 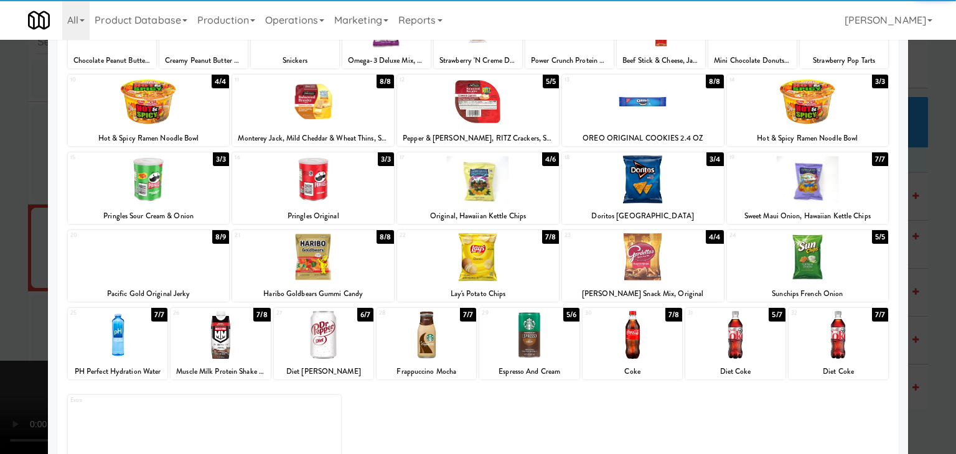 What do you see at coordinates (197, 313) in the screenshot?
I see `div: 26` at bounding box center [197, 313].